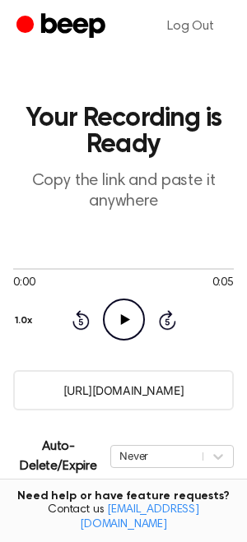 Image resolution: width=247 pixels, height=542 pixels. Describe the element at coordinates (123, 192) in the screenshot. I see `p: Copy the link and paste it anywhere` at that location.